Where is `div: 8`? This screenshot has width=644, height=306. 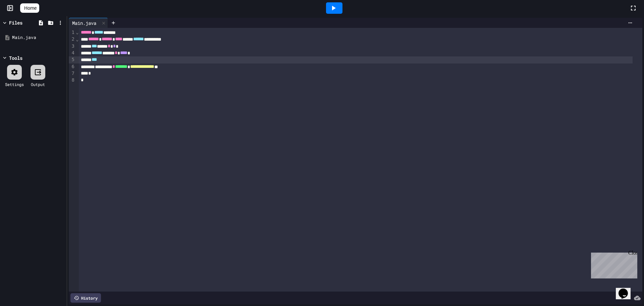
div: 8 is located at coordinates (72, 80).